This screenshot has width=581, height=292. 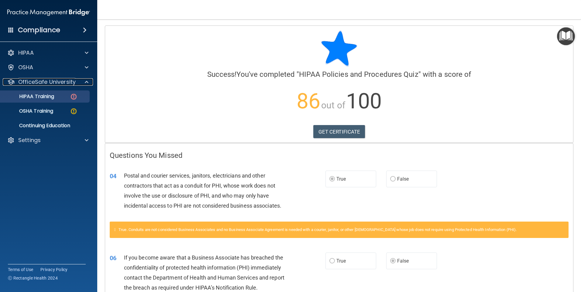 What do you see at coordinates (47, 82) in the screenshot?
I see `p: OfficeSafe University` at bounding box center [47, 82].